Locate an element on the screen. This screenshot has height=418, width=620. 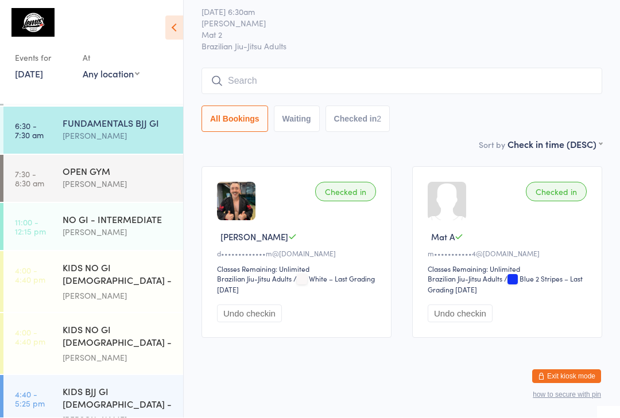
span: Mat A is located at coordinates (442, 237).